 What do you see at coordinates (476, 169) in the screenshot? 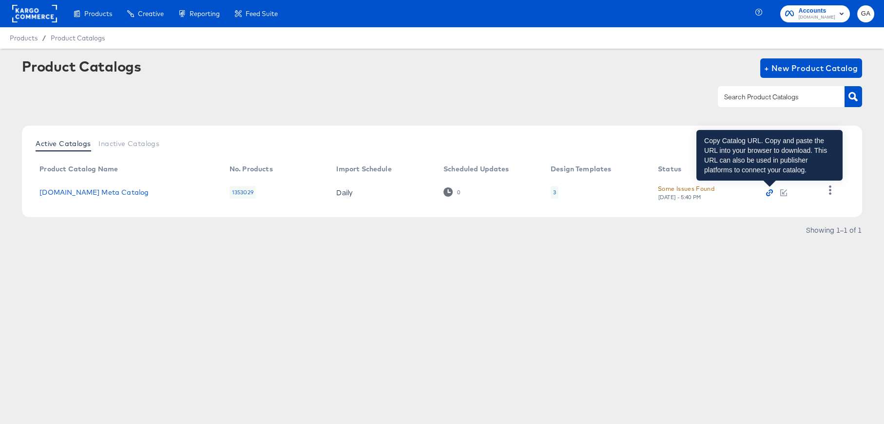
I see `div: Scheduled Updates` at bounding box center [476, 169].